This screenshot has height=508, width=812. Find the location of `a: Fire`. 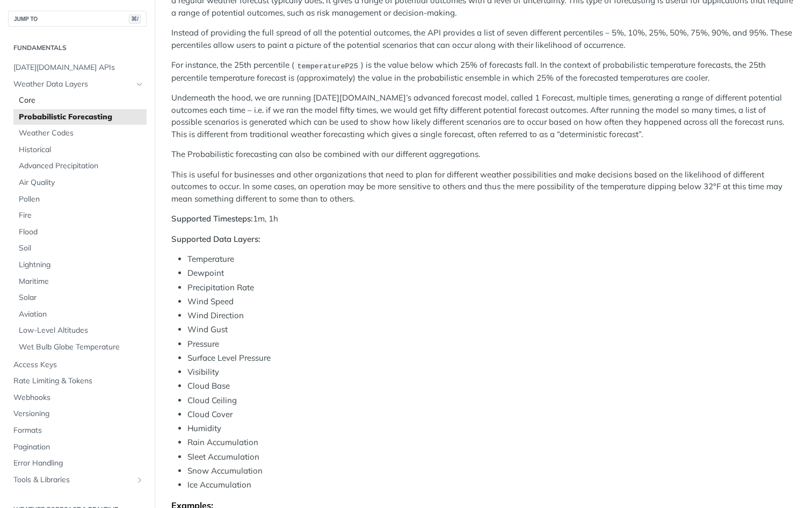

a: Fire is located at coordinates (80, 216).